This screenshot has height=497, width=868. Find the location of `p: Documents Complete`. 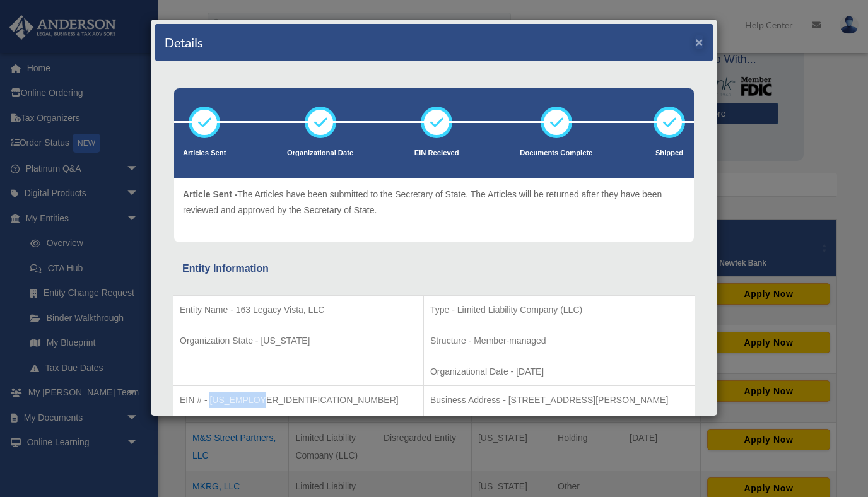

p: Documents Complete is located at coordinates (556, 153).